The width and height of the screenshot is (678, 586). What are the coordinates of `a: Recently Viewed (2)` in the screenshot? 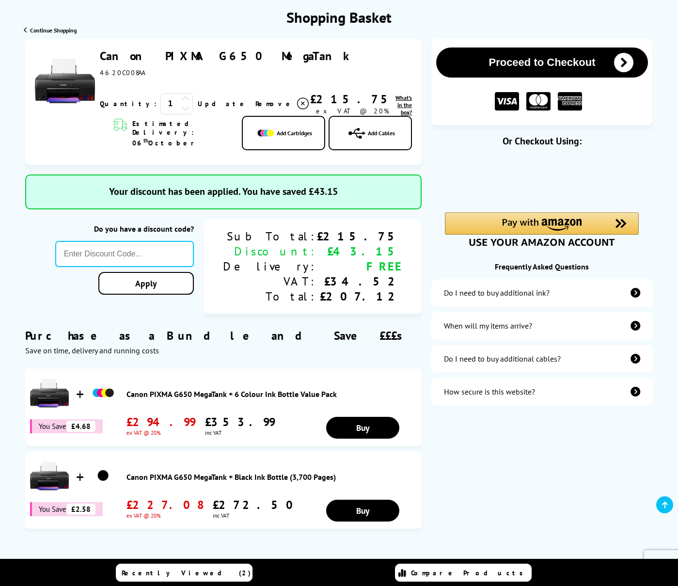 It's located at (184, 572).